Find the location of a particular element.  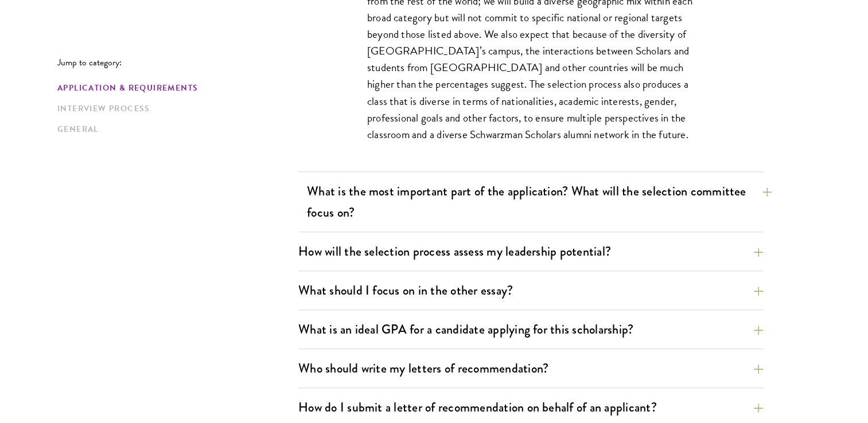

button: Who should write my letters of recommendation? is located at coordinates (531, 368).